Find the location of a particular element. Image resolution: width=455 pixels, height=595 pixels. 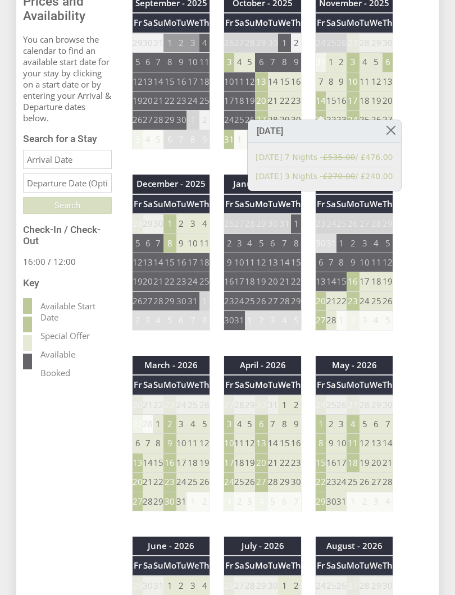

p: You can browse the calendar to find an available start date for your stay by clicking on a start ... is located at coordinates (67, 79).